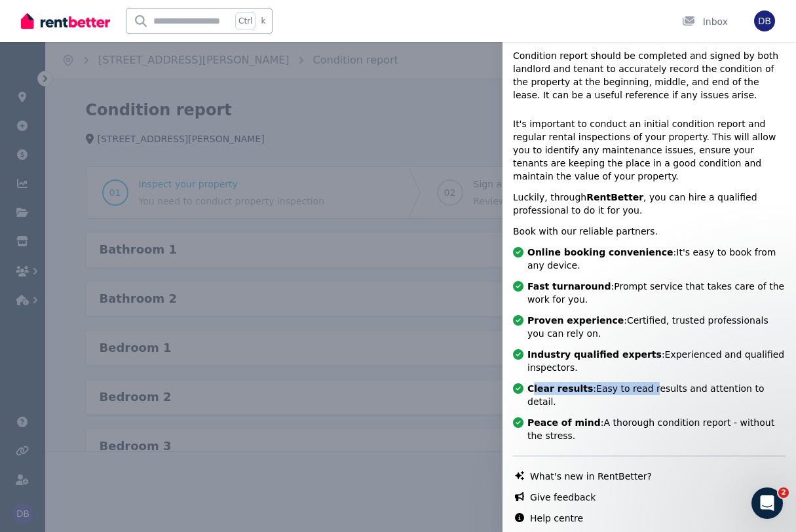  What do you see at coordinates (562, 497) in the screenshot?
I see `a: Give feedback` at bounding box center [562, 497].